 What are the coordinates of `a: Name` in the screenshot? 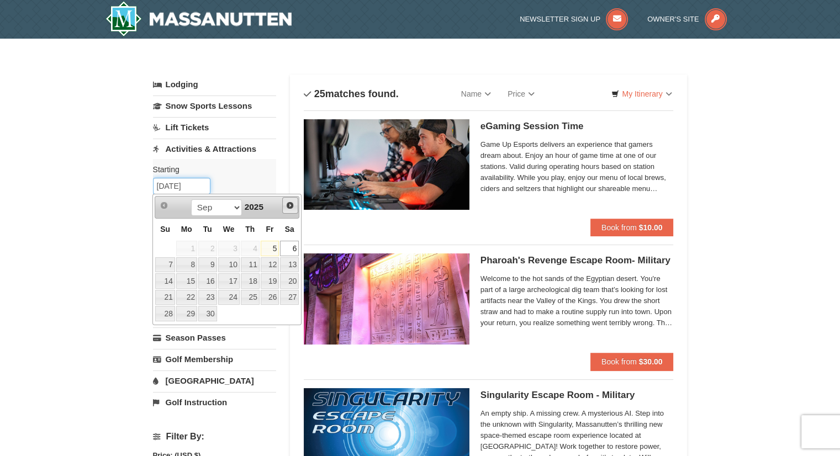 It's located at (476, 94).